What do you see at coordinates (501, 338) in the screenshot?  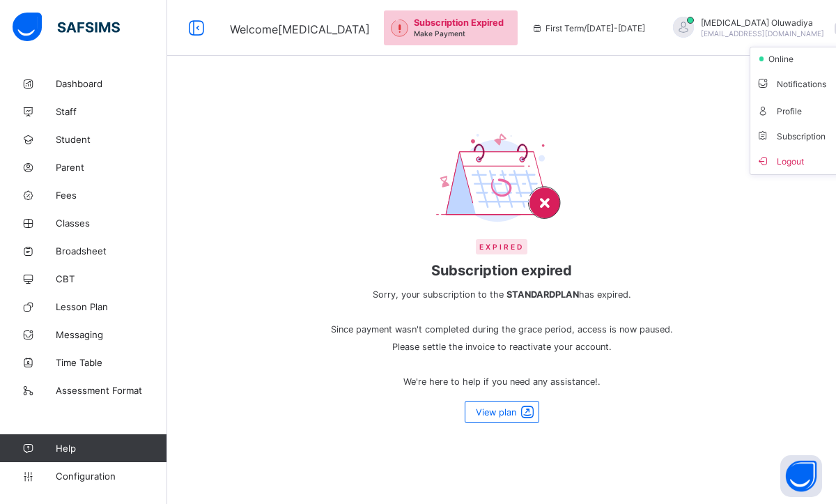 I see `span: Sorry, your subscription to the has expired. Since payment wasn't completed during the grace peri...` at bounding box center [501, 338].